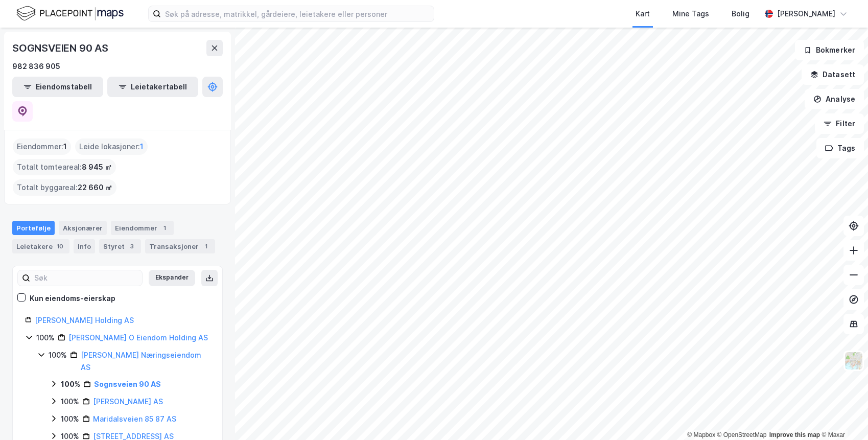 This screenshot has width=868, height=440. Describe the element at coordinates (70, 13) in the screenshot. I see `img: logo.f888ab2527a4732fd821a326f86c7f29.svg` at that location.